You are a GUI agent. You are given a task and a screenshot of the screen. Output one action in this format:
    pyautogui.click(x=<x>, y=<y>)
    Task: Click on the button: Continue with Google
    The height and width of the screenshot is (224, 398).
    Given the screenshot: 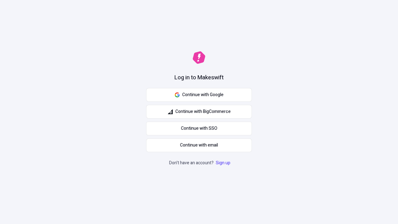 What is the action you would take?
    pyautogui.click(x=199, y=95)
    